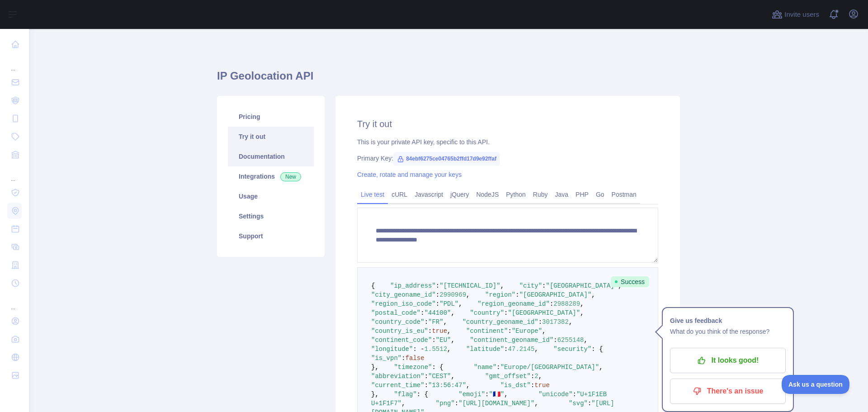 This screenshot has height=412, width=868. I want to click on span: "timezone", so click(413, 367).